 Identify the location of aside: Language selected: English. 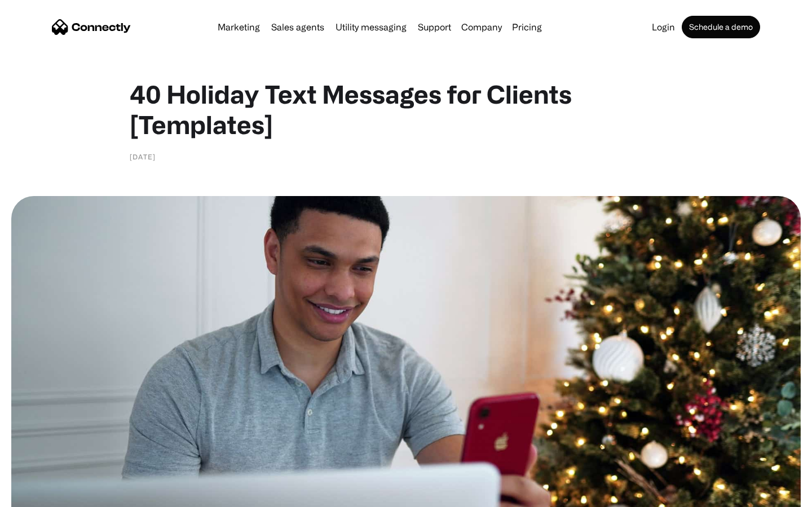
(40, 495).